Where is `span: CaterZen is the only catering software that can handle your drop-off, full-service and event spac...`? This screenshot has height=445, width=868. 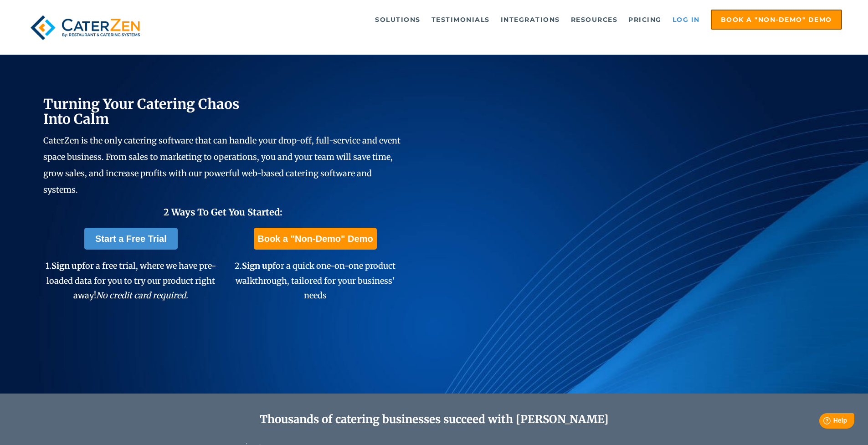
span: CaterZen is the only catering software that can handle your drop-off, full-service and event spac... is located at coordinates (222, 165).